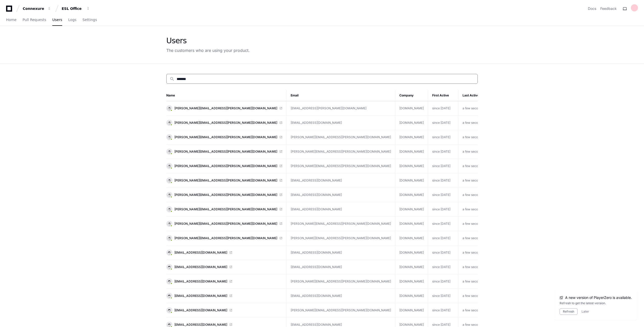 The width and height of the screenshot is (644, 327). I want to click on button: ESL Office, so click(76, 9).